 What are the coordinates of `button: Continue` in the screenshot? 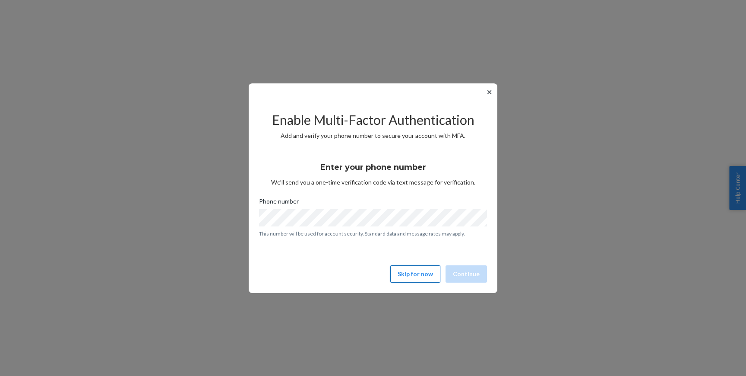 It's located at (466, 274).